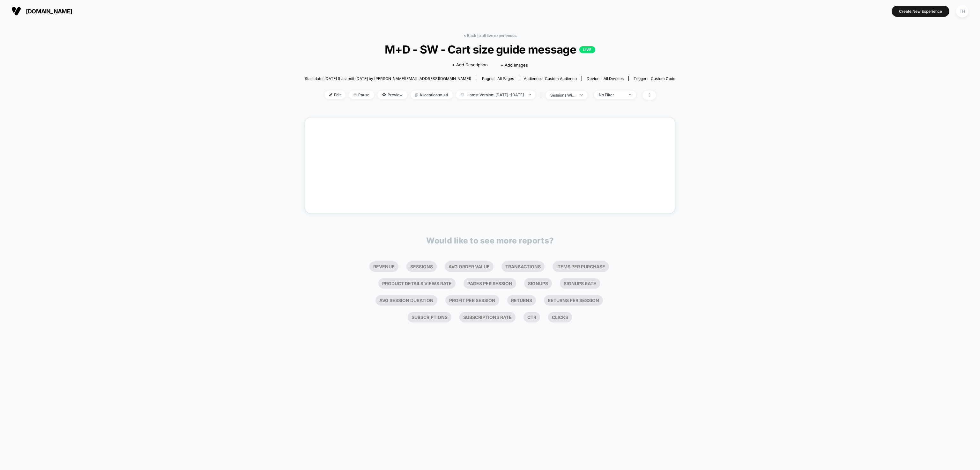  What do you see at coordinates (431, 94) in the screenshot?
I see `span: Allocation: multi` at bounding box center [431, 94].